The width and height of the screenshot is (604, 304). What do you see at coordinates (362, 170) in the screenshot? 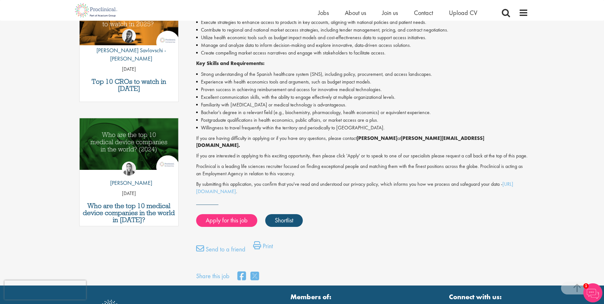
I see `p: Proclinical is a leading life sciences recruiter focused on finding exceptional people and matchi...` at bounding box center [362, 170].